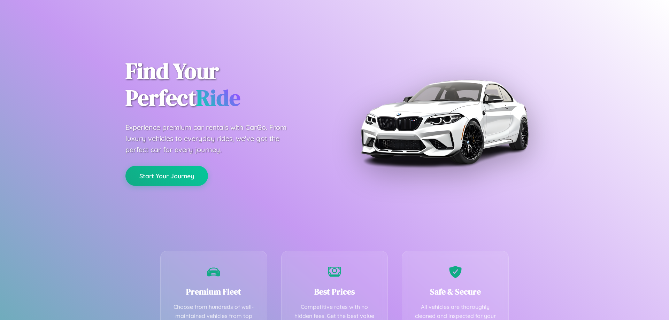  What do you see at coordinates (445, 122) in the screenshot?
I see `img: Premium BMW car rental vehicle` at bounding box center [445, 122].